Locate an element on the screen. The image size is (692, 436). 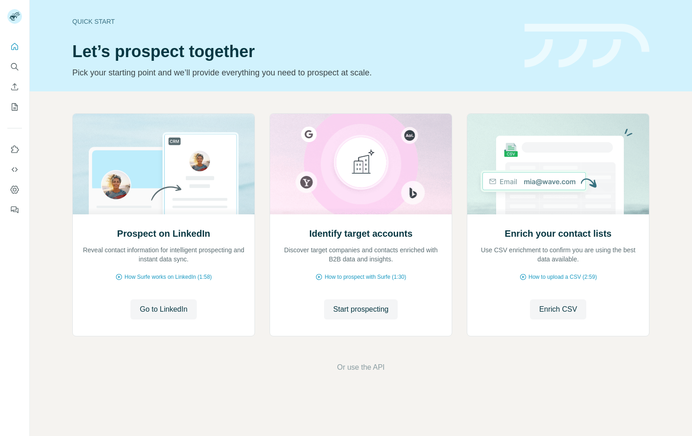
button: Start prospecting is located at coordinates (360, 310).